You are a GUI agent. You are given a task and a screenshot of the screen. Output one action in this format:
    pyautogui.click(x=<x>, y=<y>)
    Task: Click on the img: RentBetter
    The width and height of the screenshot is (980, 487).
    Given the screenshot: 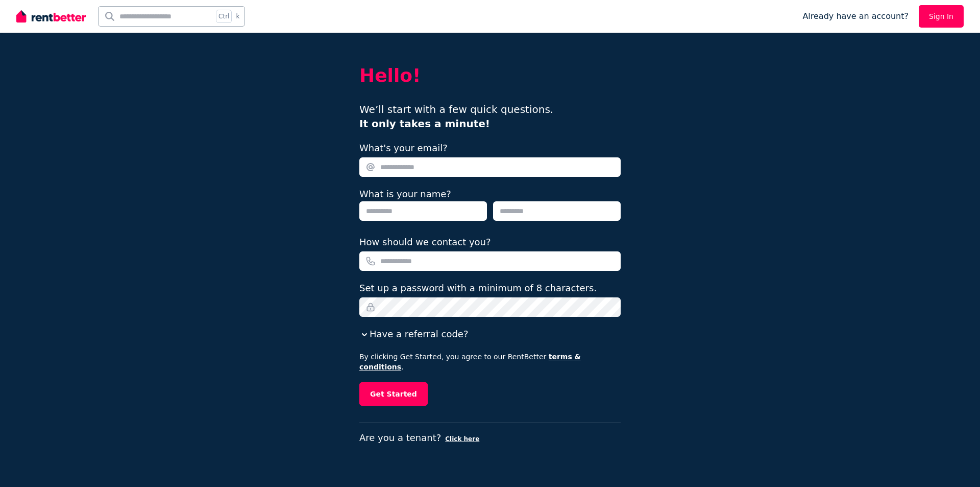 What is the action you would take?
    pyautogui.click(x=51, y=16)
    